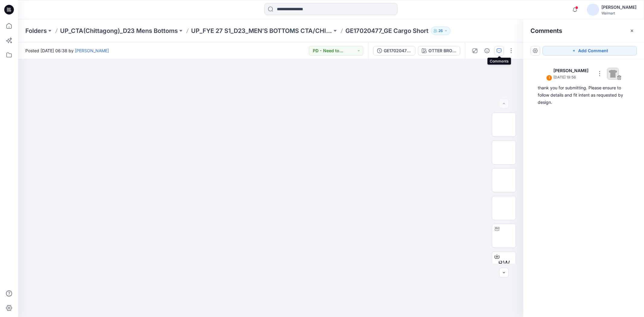 This screenshot has width=644, height=317. I want to click on img: Ali Eduardo, so click(545, 74).